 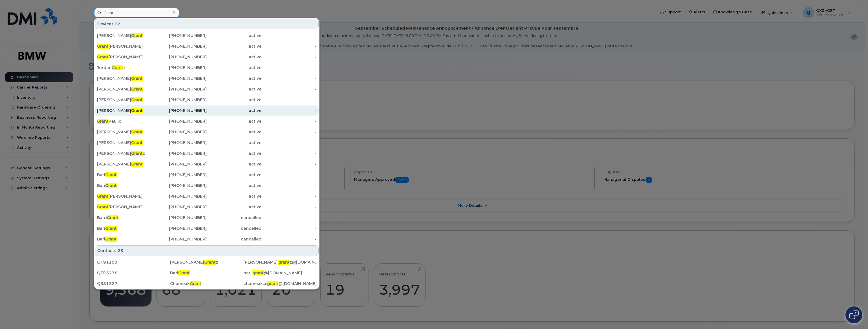 What do you see at coordinates (207, 24) in the screenshot?
I see `div: Devices` at bounding box center [207, 24].